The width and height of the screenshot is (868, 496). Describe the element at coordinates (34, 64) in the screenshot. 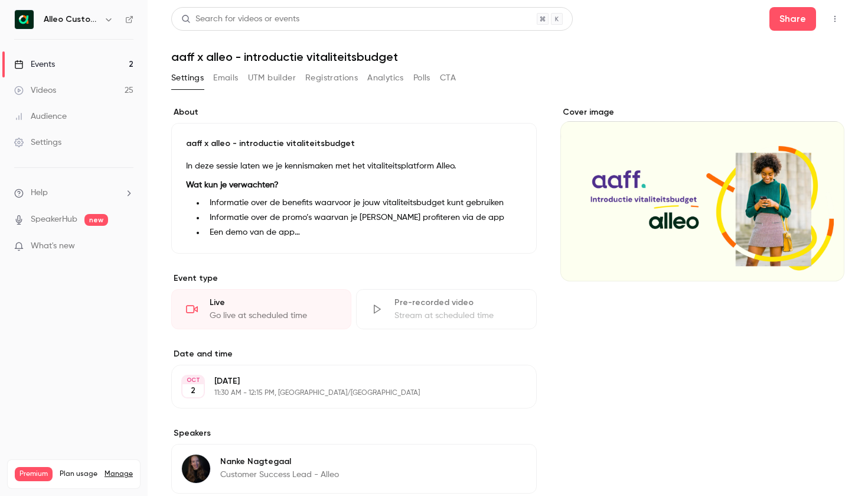

I see `div: Events` at that location.